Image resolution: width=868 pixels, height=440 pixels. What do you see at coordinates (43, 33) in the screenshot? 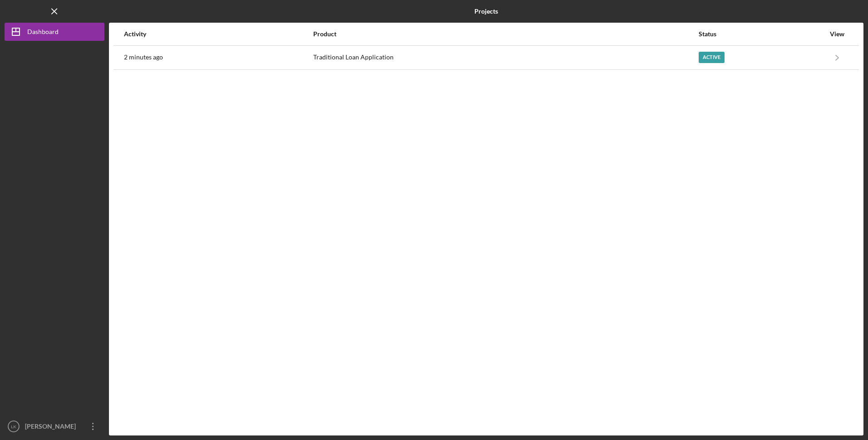
I see `div: Dashboard` at bounding box center [43, 33].